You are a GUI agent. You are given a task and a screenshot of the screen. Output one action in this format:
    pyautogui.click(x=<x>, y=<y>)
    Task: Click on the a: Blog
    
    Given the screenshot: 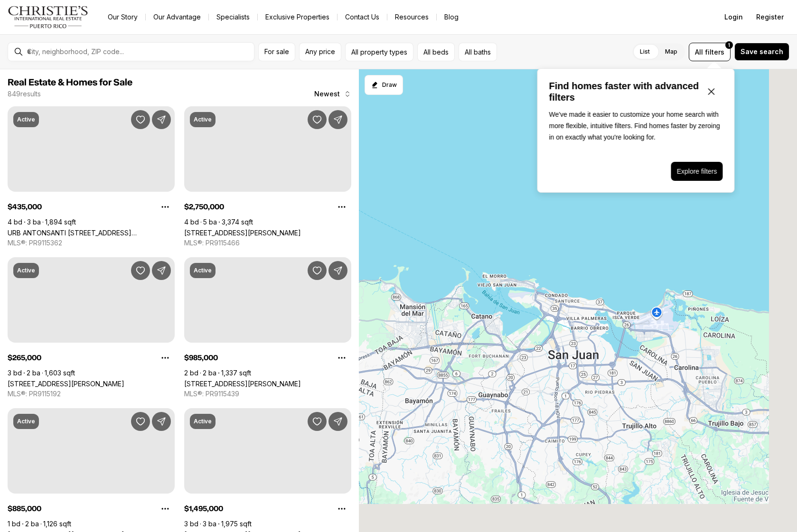 What is the action you would take?
    pyautogui.click(x=451, y=17)
    